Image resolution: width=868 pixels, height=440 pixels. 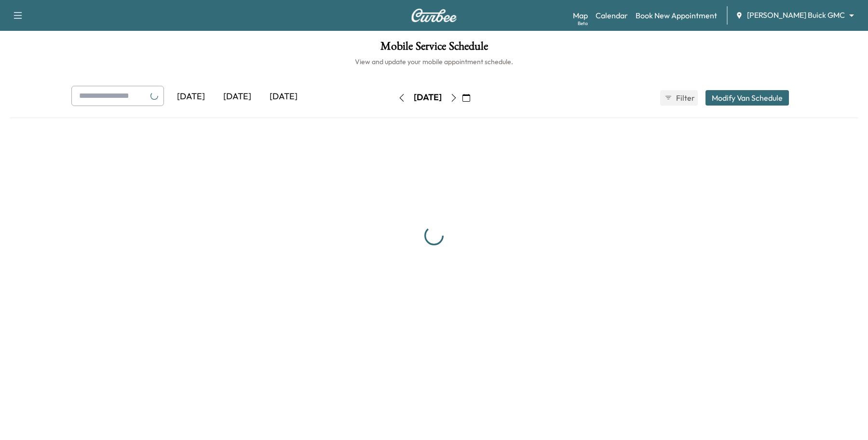 What do you see at coordinates (679, 98) in the screenshot?
I see `button: Filter` at bounding box center [679, 98].